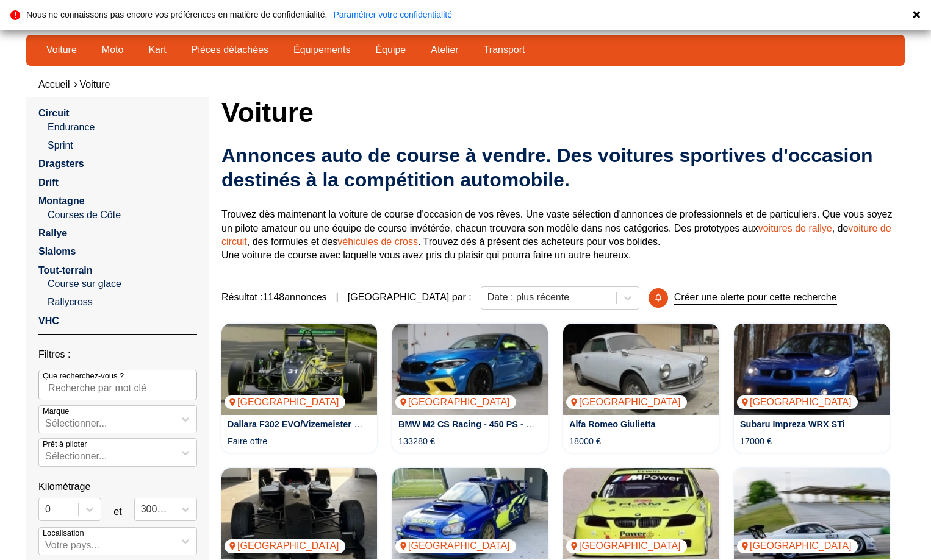 This screenshot has height=560, width=931. What do you see at coordinates (122, 302) in the screenshot?
I see `a: Rallycross` at bounding box center [122, 302].